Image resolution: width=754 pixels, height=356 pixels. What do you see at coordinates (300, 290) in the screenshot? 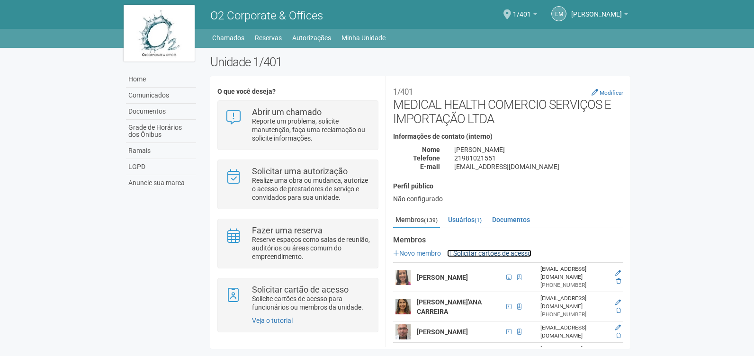
I see `strong: Solicitar cartão de acesso` at bounding box center [300, 290].